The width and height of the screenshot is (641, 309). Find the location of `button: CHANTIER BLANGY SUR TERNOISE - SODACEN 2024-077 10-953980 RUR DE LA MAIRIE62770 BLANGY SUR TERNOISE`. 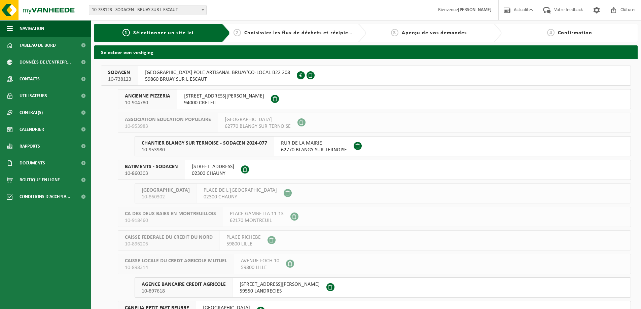

button: CHANTIER BLANGY SUR TERNOISE - SODACEN 2024-077 10-953980 RUR DE LA MAIRIE62770 BLANGY SUR TERNOISE is located at coordinates (382, 146).